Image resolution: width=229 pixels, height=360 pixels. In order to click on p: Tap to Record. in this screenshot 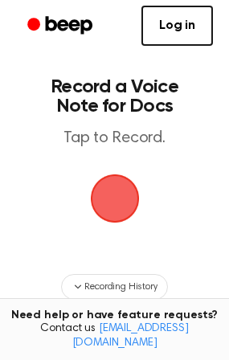, I will do `click(114, 138)`.